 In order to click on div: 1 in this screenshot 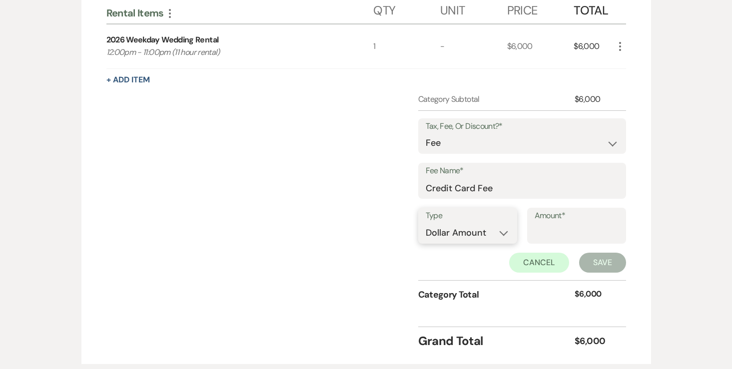, I will do `click(407, 46)`.